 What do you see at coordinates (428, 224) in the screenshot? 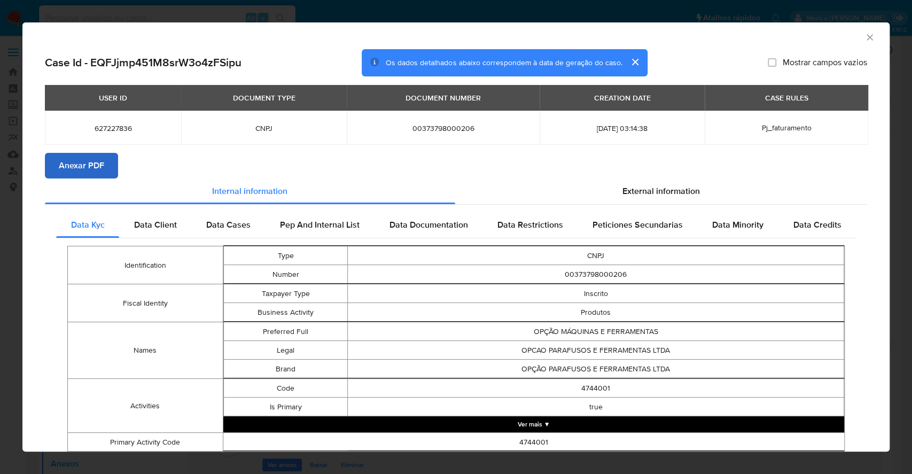
I see `span: Data Documentation` at bounding box center [428, 224].